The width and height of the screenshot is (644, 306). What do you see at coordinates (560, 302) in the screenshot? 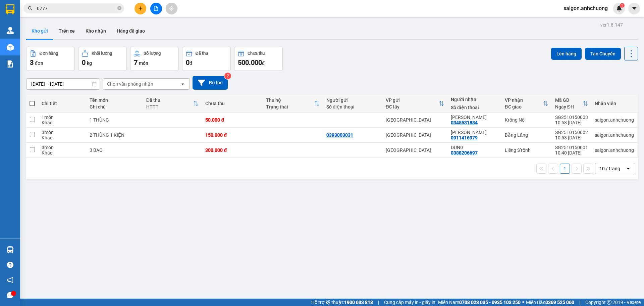
I see `strong: 0369 525 060` at bounding box center [560, 302].